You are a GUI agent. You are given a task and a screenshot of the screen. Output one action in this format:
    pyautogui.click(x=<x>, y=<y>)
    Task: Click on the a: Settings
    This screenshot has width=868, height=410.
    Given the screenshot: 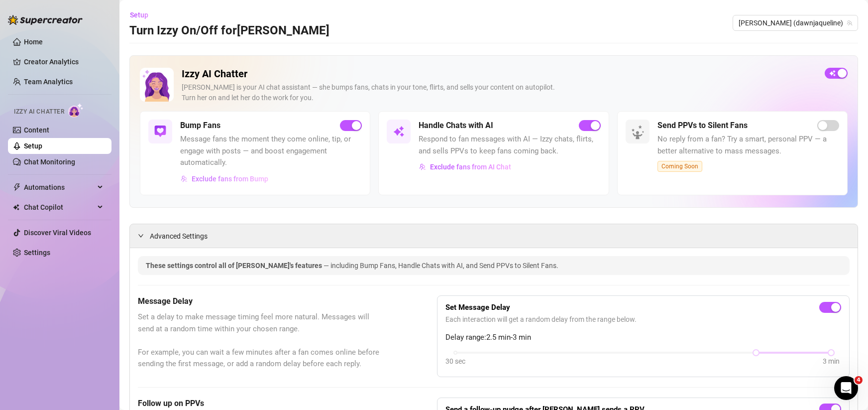 What is the action you would take?
    pyautogui.click(x=37, y=253)
    